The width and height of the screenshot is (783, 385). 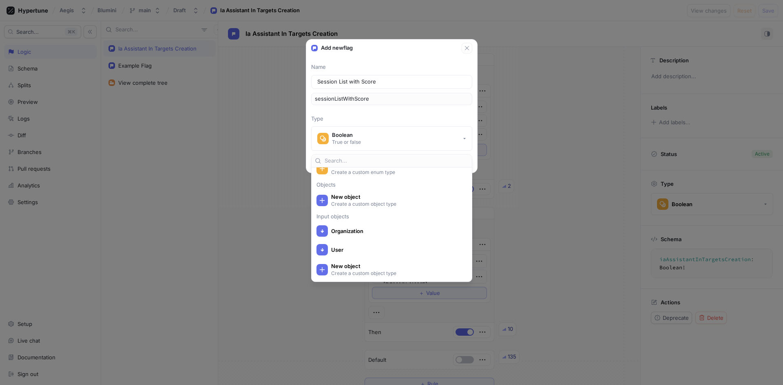 I want to click on span: User, so click(x=397, y=250).